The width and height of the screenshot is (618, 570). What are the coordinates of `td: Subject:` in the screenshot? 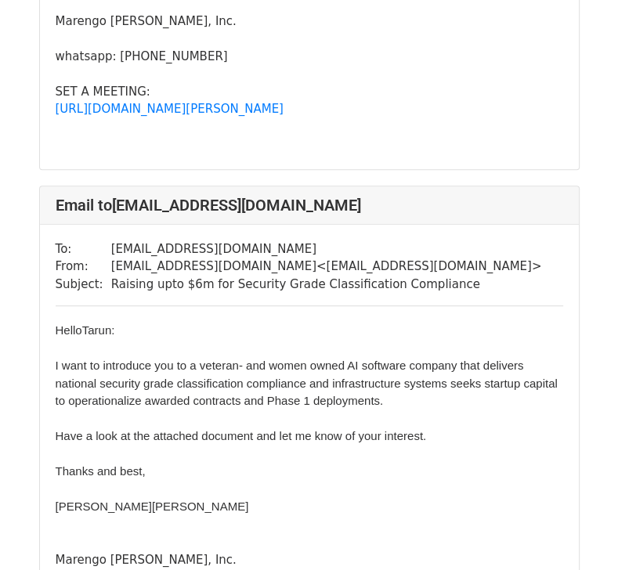 It's located at (83, 284).